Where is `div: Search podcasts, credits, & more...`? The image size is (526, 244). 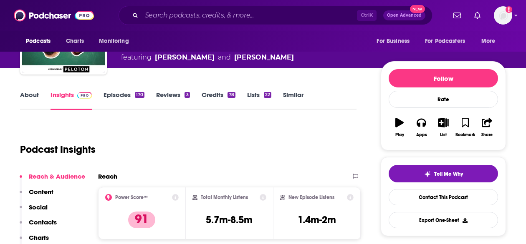 div: Search podcasts, credits, & more... is located at coordinates (275, 15).